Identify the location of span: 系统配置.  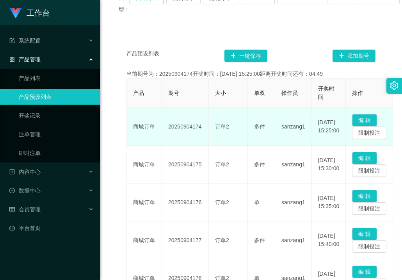
(25, 41).